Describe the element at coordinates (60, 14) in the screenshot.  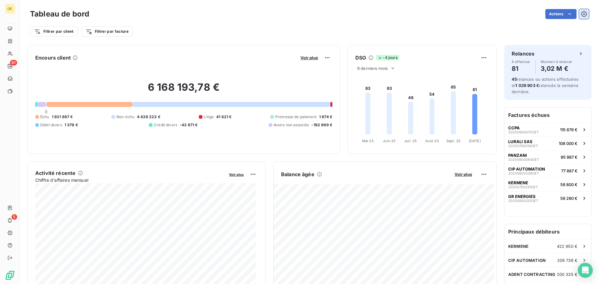
I see `h3: Tableau de bord` at that location.